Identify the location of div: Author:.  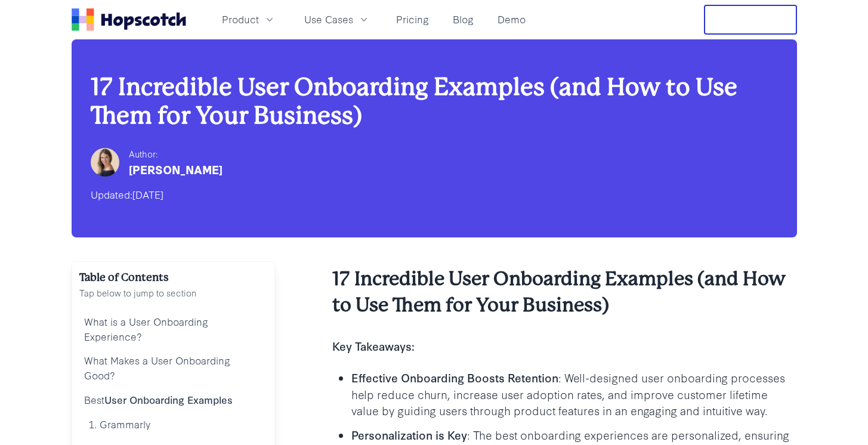
(175, 154).